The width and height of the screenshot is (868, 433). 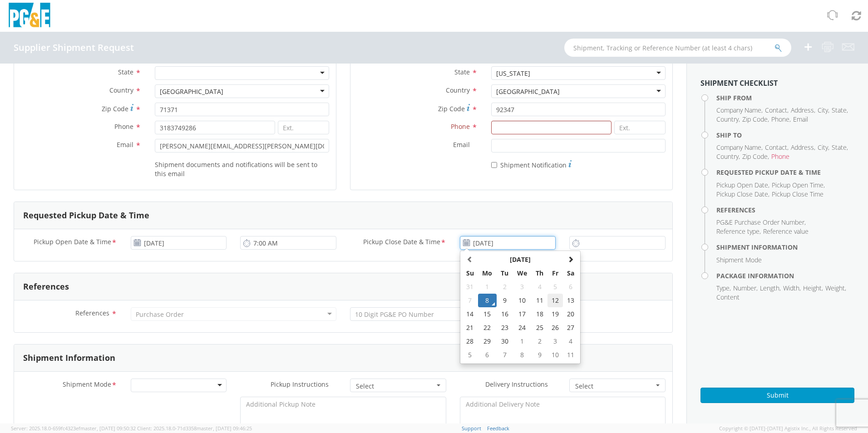 I want to click on span: PG&E Purchase Order Number, so click(x=760, y=222).